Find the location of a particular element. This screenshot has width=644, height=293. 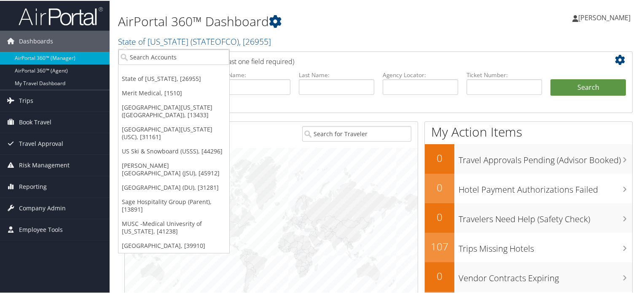

span: , [ 26955 ] is located at coordinates (255, 40).